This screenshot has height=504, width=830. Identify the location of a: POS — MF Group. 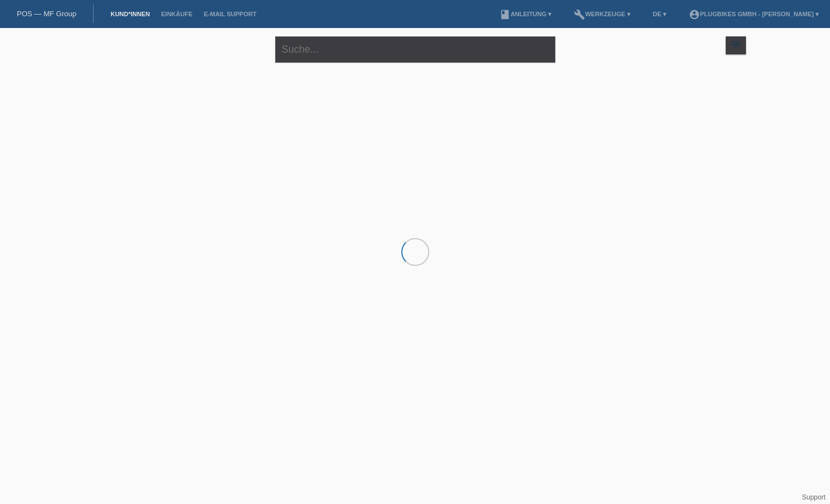
(46, 13).